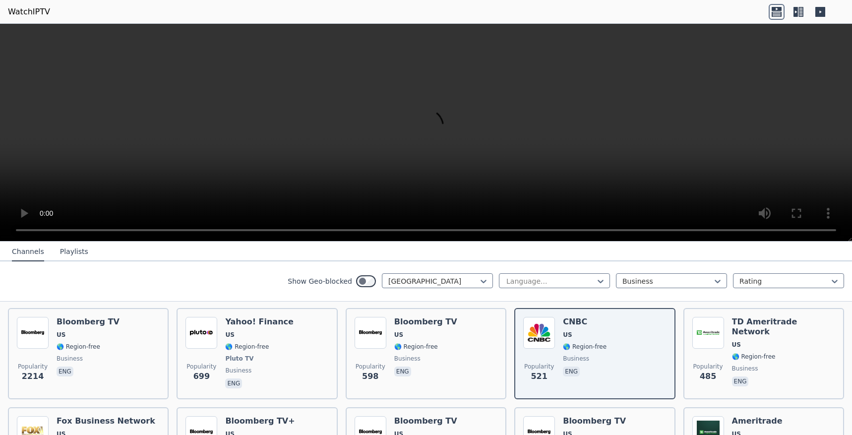 This screenshot has height=435, width=852. I want to click on button: Playlists, so click(74, 252).